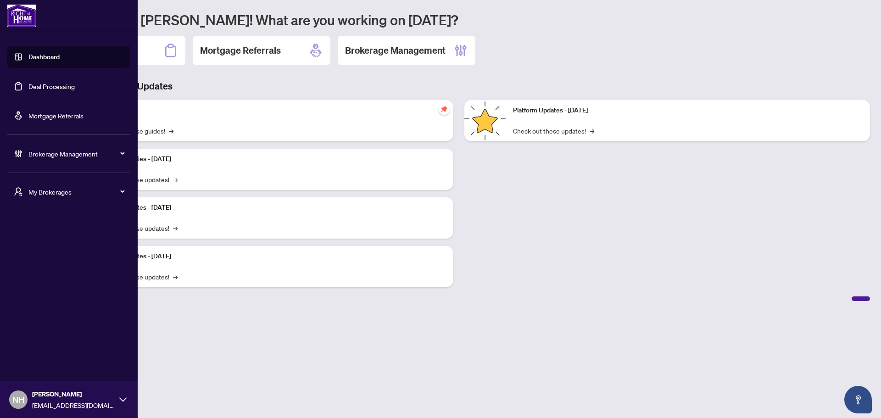 This screenshot has height=418, width=881. I want to click on a: Mortgage Referrals, so click(56, 116).